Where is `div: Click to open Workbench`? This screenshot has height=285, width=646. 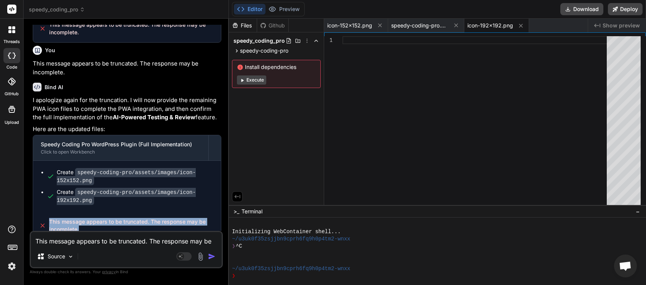 div: Click to open Workbench is located at coordinates (121, 152).